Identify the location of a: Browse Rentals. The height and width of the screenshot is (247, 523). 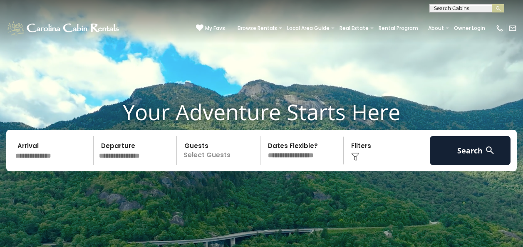
(257, 28).